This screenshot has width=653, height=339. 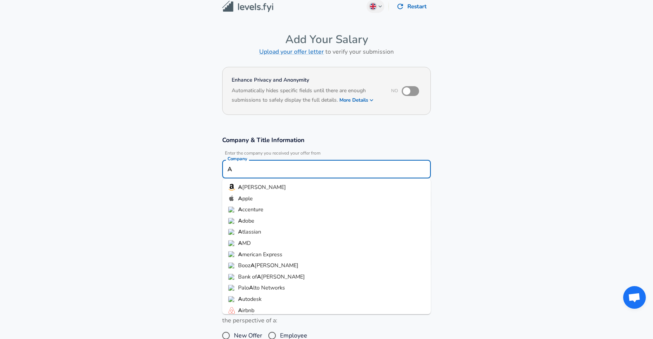 What do you see at coordinates (327, 169) in the screenshot?
I see `input: Google` at bounding box center [327, 169].